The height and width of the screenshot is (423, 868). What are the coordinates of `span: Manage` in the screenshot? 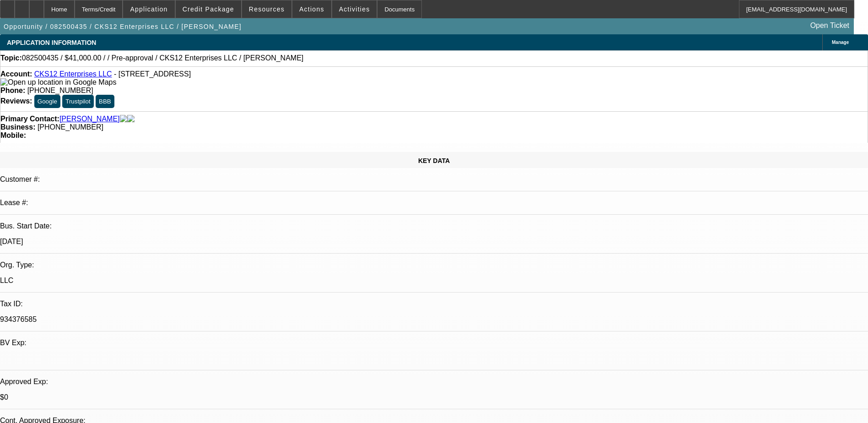 It's located at (840, 42).